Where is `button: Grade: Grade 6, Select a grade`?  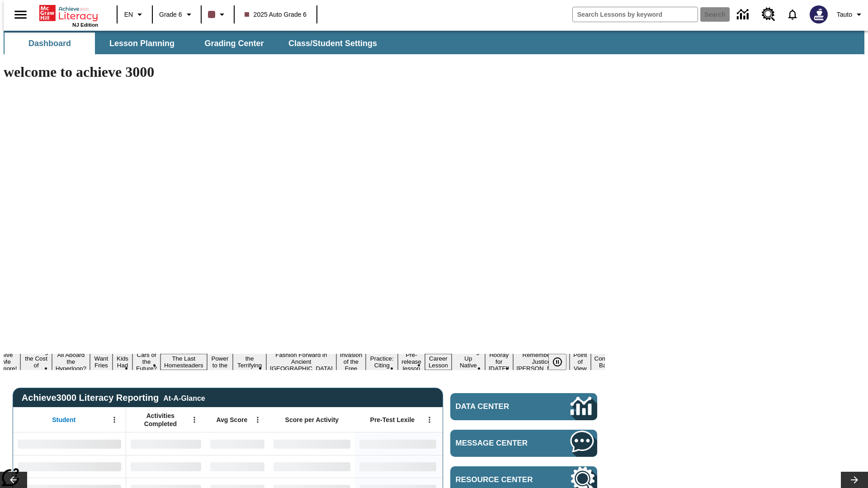
button: Grade: Grade 6, Select a grade is located at coordinates (177, 14).